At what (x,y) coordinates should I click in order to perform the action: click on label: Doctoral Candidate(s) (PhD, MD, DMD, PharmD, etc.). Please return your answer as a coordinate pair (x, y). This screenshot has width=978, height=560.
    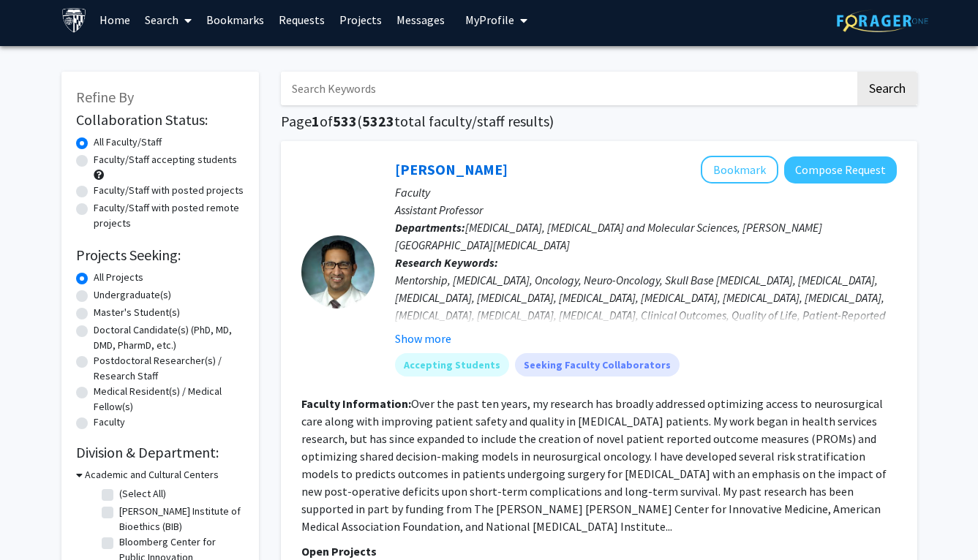
    Looking at the image, I should click on (169, 338).